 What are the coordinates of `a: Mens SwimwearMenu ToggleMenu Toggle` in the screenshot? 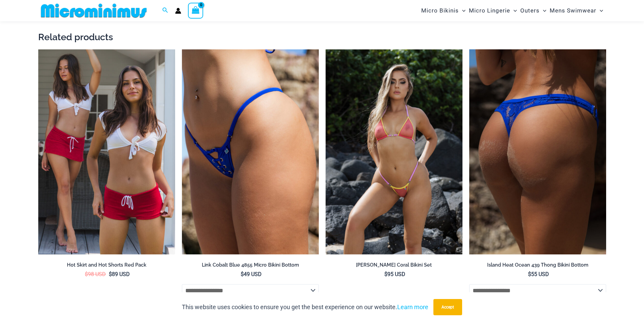 It's located at (576, 11).